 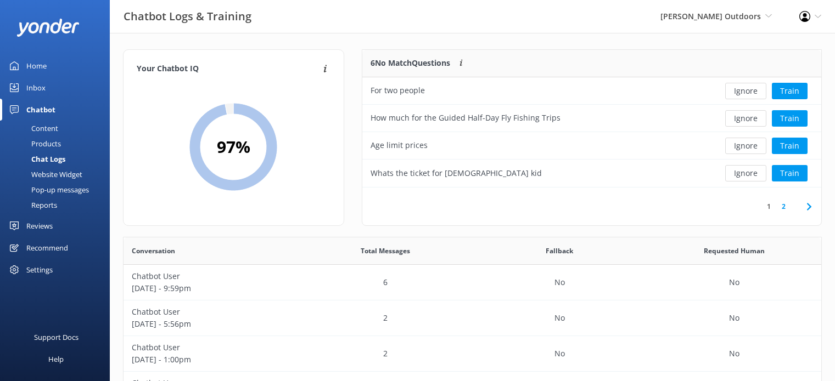 What do you see at coordinates (44, 175) in the screenshot?
I see `div: Website Widget` at bounding box center [44, 175].